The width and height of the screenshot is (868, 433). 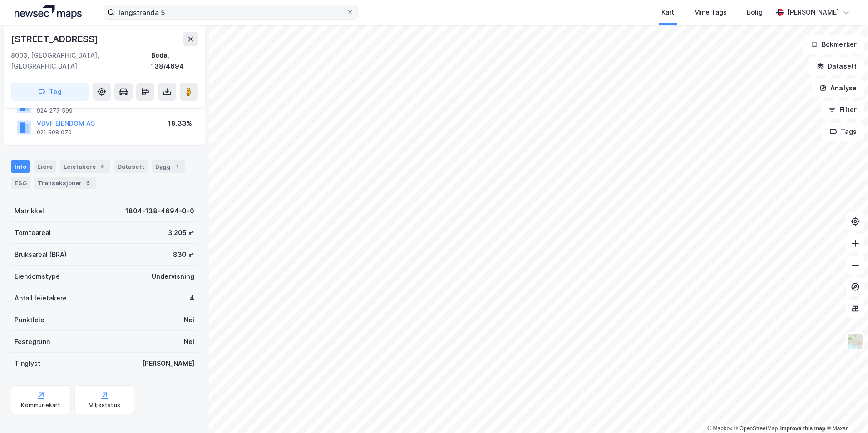 What do you see at coordinates (845, 411) in the screenshot?
I see `div: Kontrollprogram for chat` at bounding box center [845, 411].